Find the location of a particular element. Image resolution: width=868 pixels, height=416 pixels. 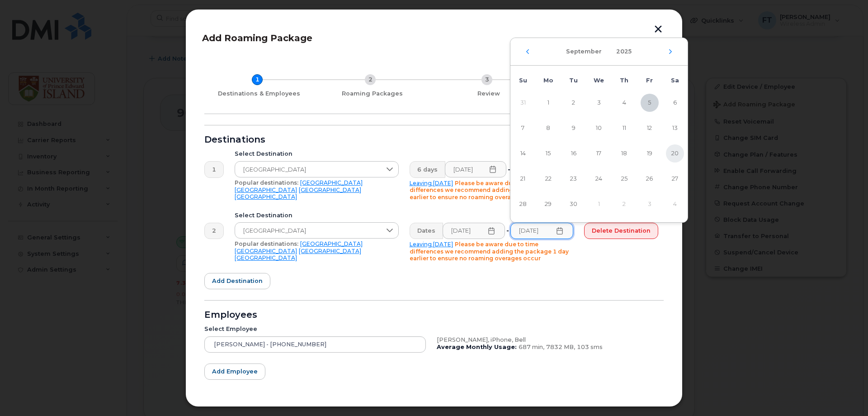

span: 6 is located at coordinates (675, 103).